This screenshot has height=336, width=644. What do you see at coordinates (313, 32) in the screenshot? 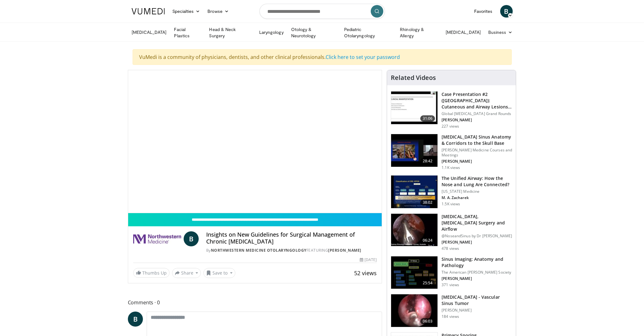
I see `a: Otology & Neurotology` at bounding box center [313, 32].